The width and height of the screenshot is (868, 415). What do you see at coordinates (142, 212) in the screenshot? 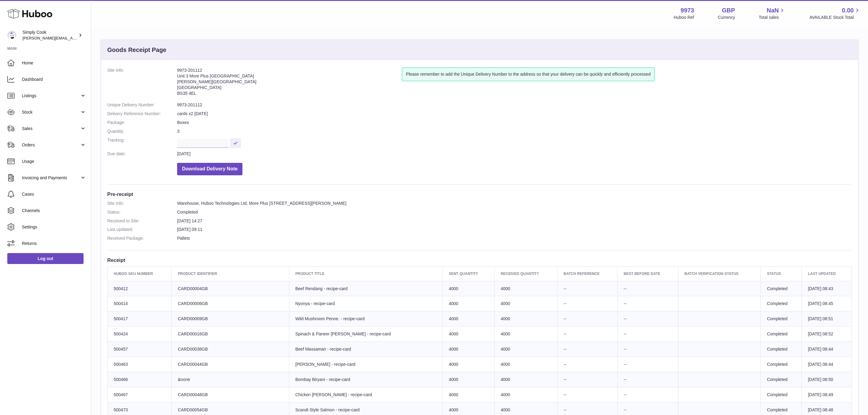
I see `dt: Status:` at bounding box center [142, 212].